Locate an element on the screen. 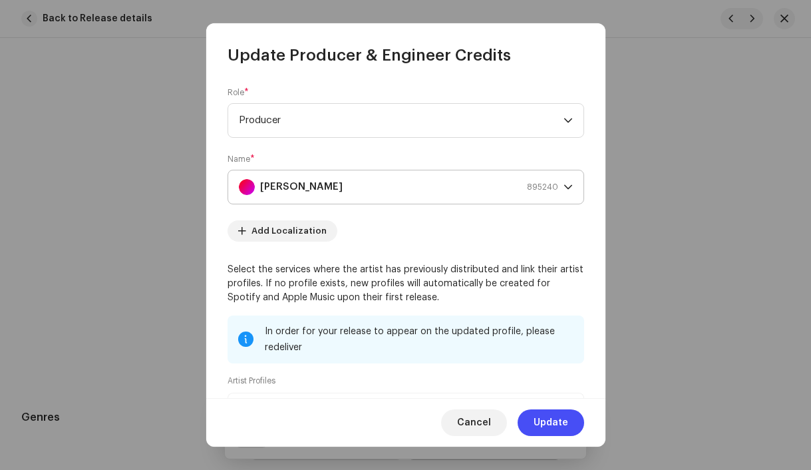 The image size is (811, 470). span: Add Localization is located at coordinates (289, 231).